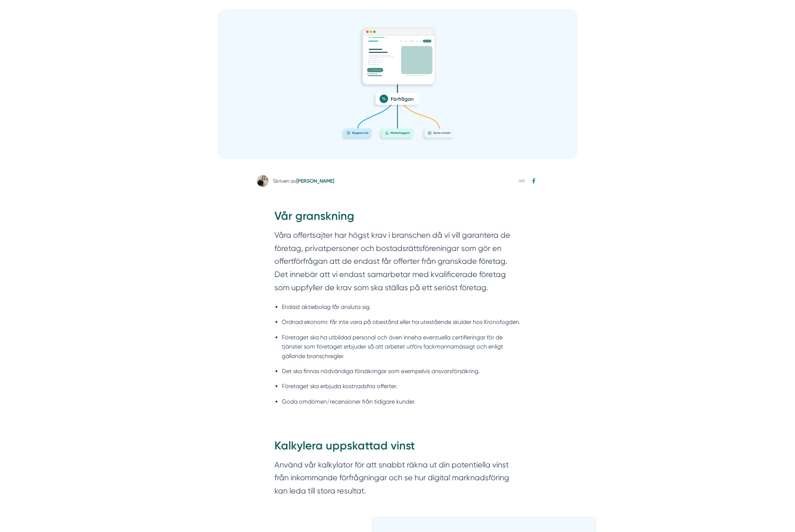 The height and width of the screenshot is (532, 795). Describe the element at coordinates (402, 347) in the screenshot. I see `li: Företaget ska ha utbildad personal och även inneha eventuella certifieringar för de tjänster som ...` at that location.